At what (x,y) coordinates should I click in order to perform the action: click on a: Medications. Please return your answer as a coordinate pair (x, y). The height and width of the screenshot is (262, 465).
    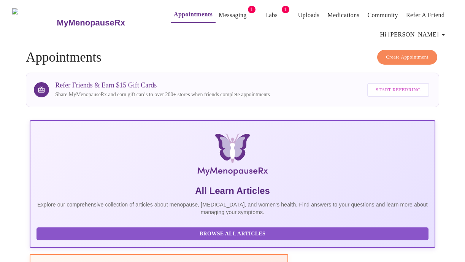
    Looking at the image, I should click on (344, 15).